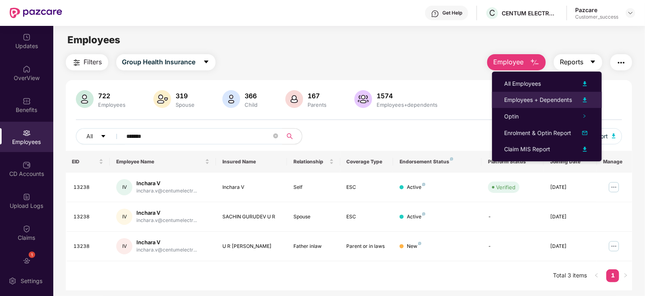  What do you see at coordinates (251, 216) in the screenshot?
I see `div: SACHIN GURUDEV U R` at bounding box center [251, 216].